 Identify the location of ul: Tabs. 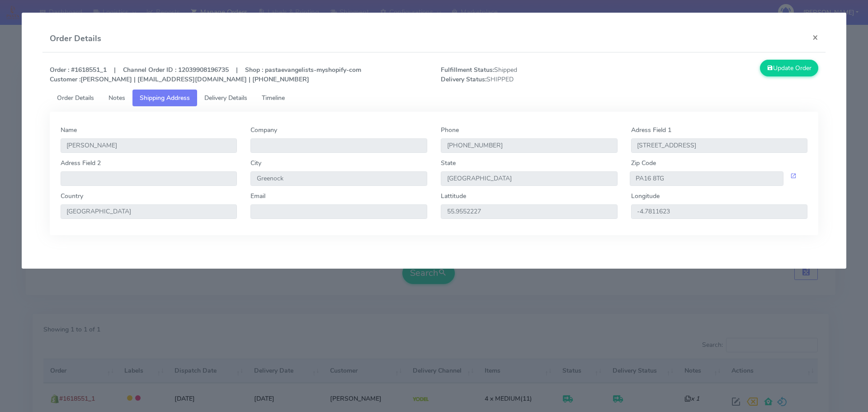
(434, 98).